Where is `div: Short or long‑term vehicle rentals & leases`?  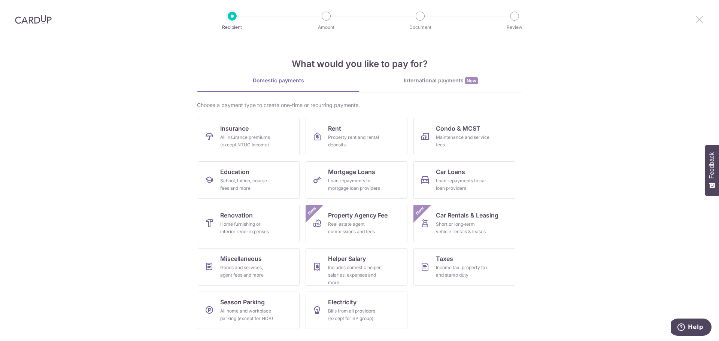
div: Short or long‑term vehicle rentals & leases is located at coordinates (463, 228).